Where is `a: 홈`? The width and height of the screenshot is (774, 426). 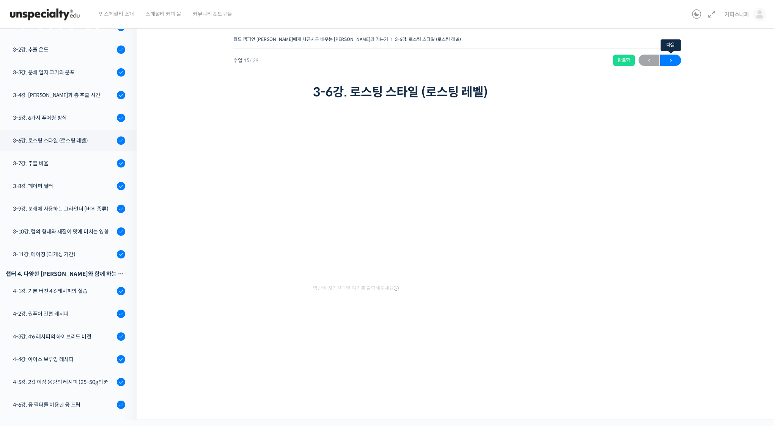 a: 홈 is located at coordinates (26, 250).